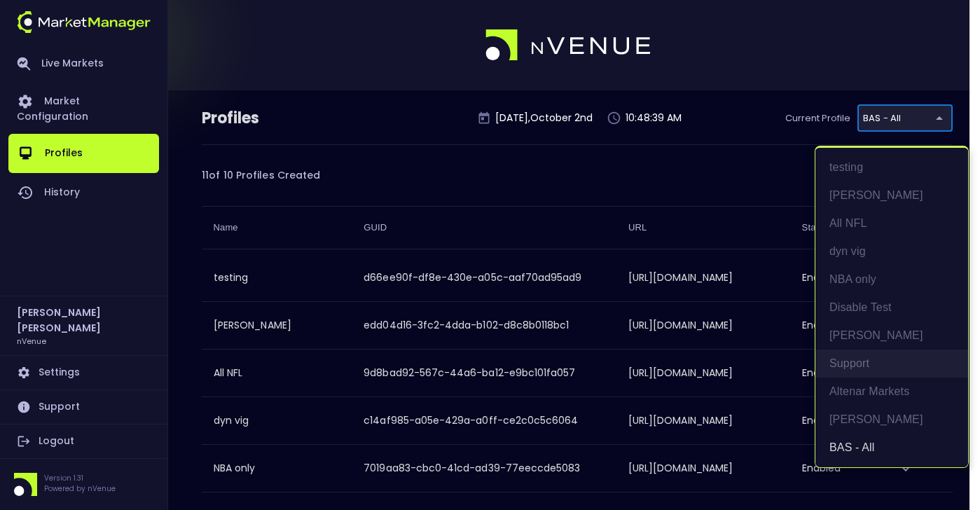  I want to click on li: testing, so click(892, 168).